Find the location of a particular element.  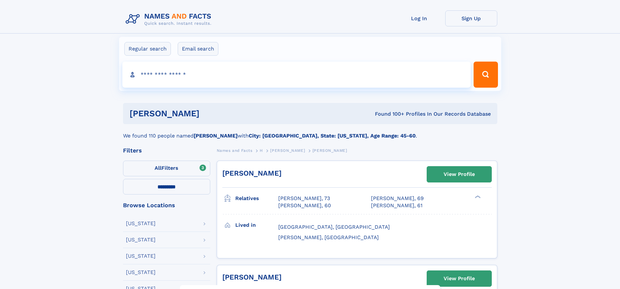

label: Email search is located at coordinates (198, 49).